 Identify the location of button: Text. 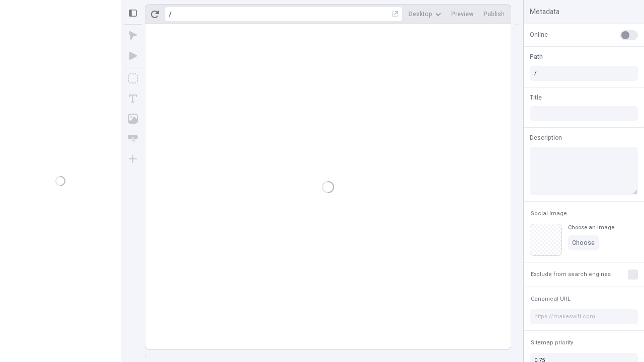
(133, 98).